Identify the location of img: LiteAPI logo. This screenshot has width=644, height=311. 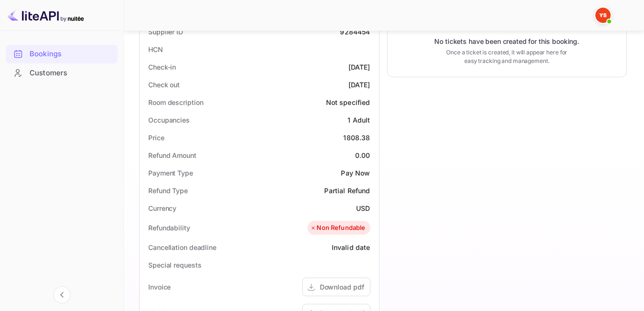
(46, 16).